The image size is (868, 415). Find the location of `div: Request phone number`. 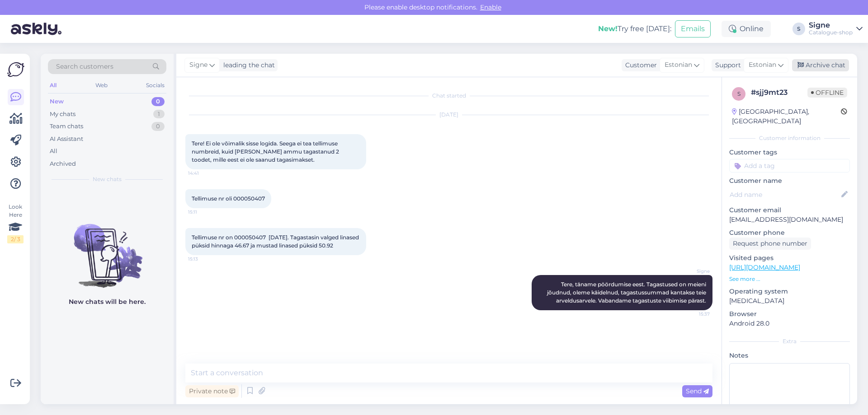

div: Request phone number is located at coordinates (770, 244).